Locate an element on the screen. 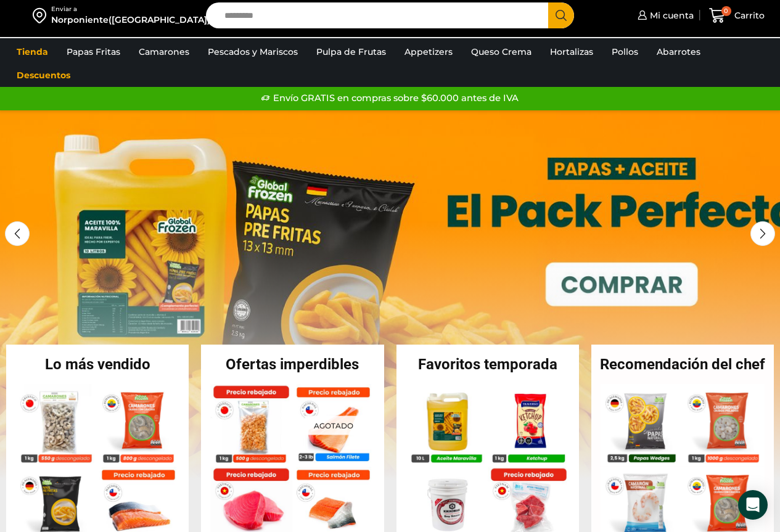 Image resolution: width=780 pixels, height=532 pixels. a: Hortalizas is located at coordinates (571, 52).